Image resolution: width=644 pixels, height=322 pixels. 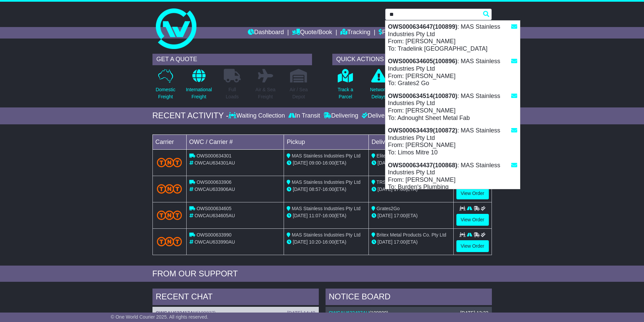 I want to click on div: RECENT ACTIVITY -, so click(x=191, y=115).